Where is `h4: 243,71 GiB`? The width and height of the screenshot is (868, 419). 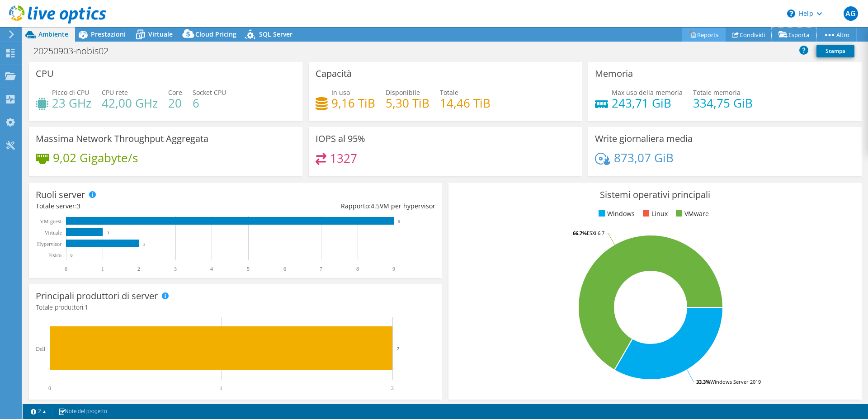
h4: 243,71 GiB is located at coordinates (647, 103).